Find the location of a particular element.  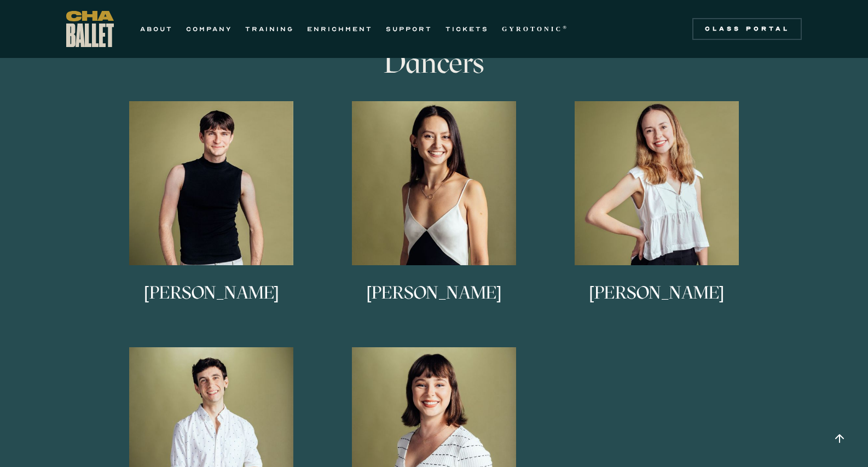

a: ENRICHMENT is located at coordinates (340, 29).